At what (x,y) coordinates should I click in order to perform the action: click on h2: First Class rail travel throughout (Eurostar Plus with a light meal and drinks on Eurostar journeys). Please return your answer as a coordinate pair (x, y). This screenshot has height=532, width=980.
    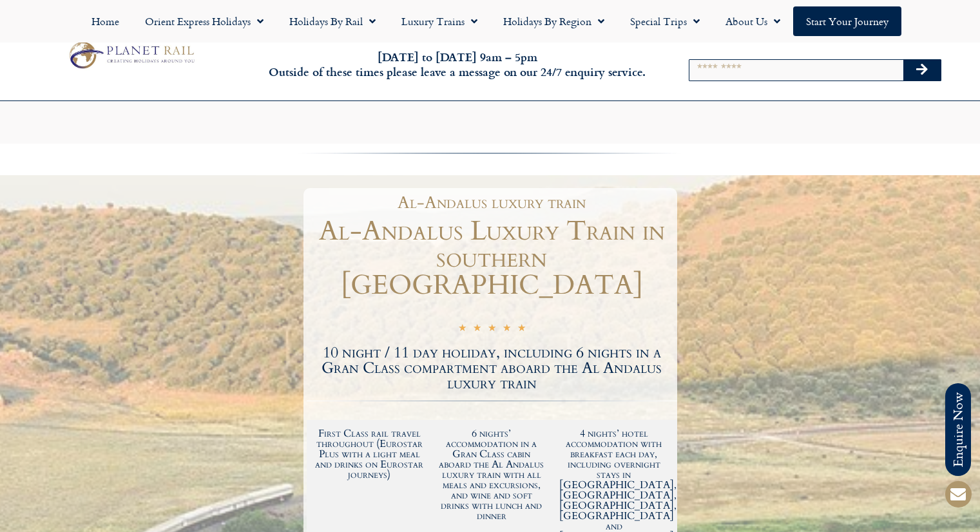
    Looking at the image, I should click on (370, 454).